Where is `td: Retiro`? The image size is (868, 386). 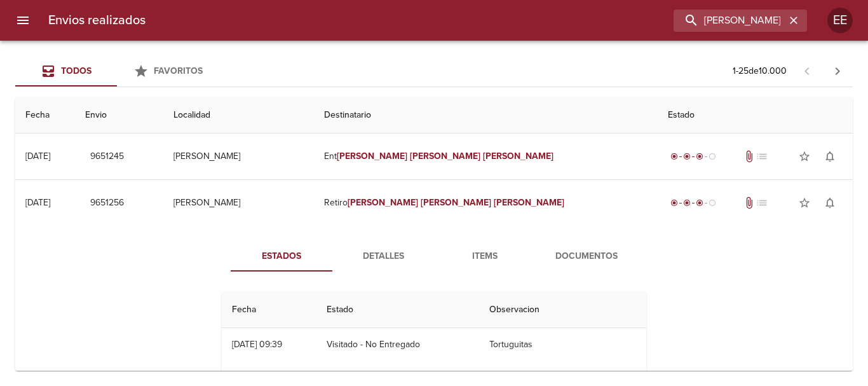 td: Retiro is located at coordinates (486, 203).